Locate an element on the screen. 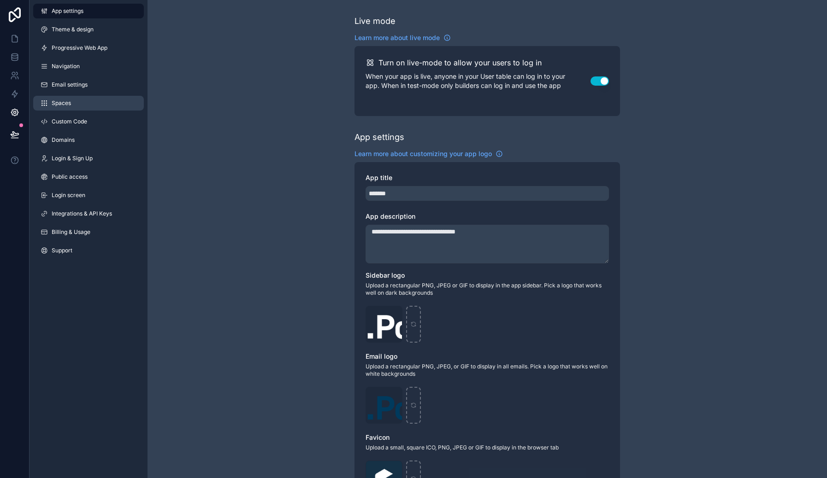  a: Login & Sign Up is located at coordinates (88, 159).